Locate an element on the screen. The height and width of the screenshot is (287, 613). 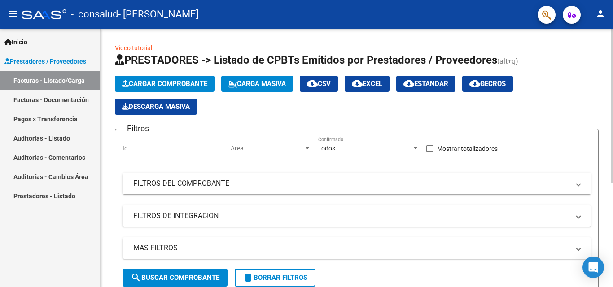
span: Gecros is located at coordinates (487, 84).